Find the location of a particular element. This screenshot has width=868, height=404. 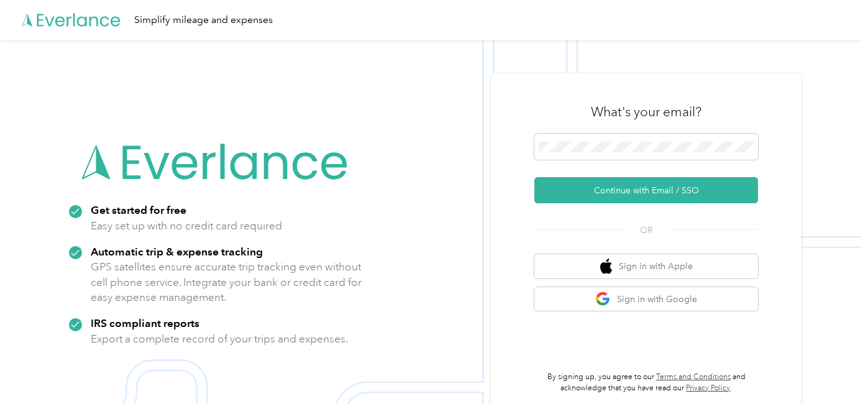

img: apple logo is located at coordinates (607, 266).